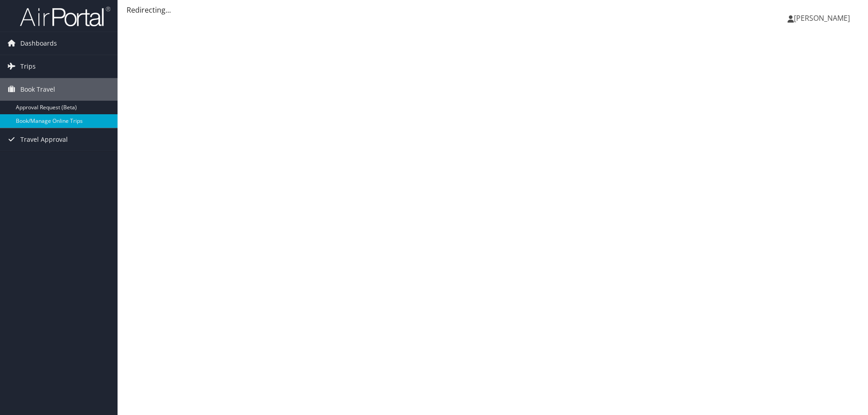  I want to click on img: airportal-logo.png, so click(65, 17).